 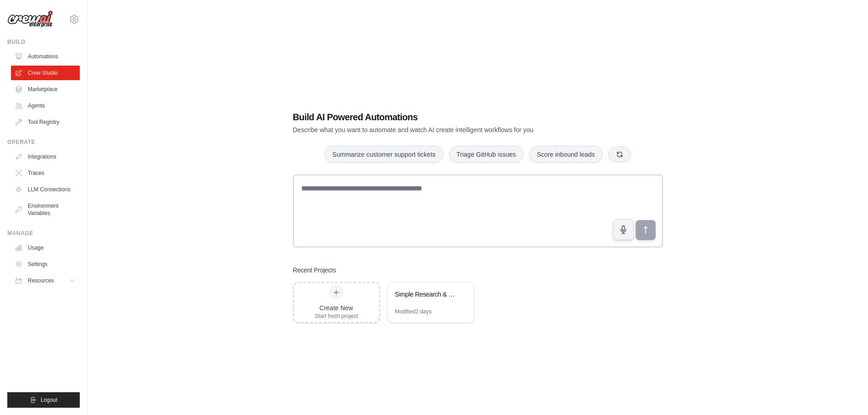 I want to click on span: Logout, so click(x=49, y=400).